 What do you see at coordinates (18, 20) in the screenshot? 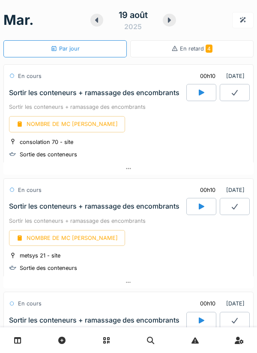
I see `h1: mar.` at bounding box center [18, 20].